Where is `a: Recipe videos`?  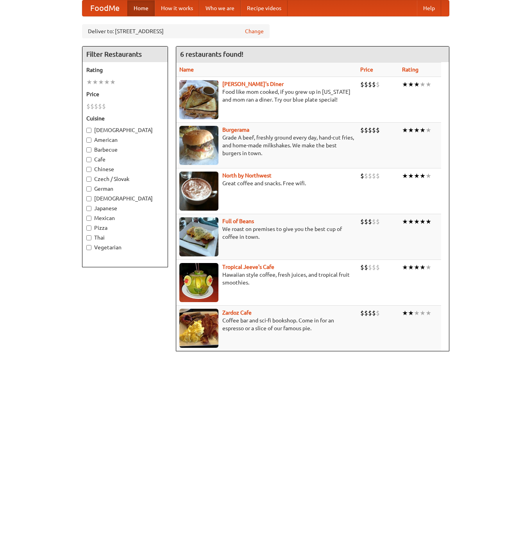
a: Recipe videos is located at coordinates (264, 8).